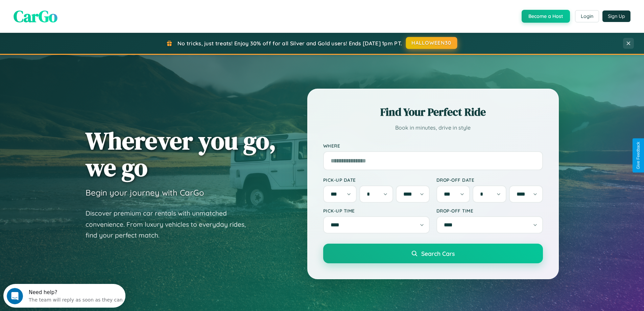 The height and width of the screenshot is (311, 644). I want to click on label: Pick-up Date, so click(376, 179).